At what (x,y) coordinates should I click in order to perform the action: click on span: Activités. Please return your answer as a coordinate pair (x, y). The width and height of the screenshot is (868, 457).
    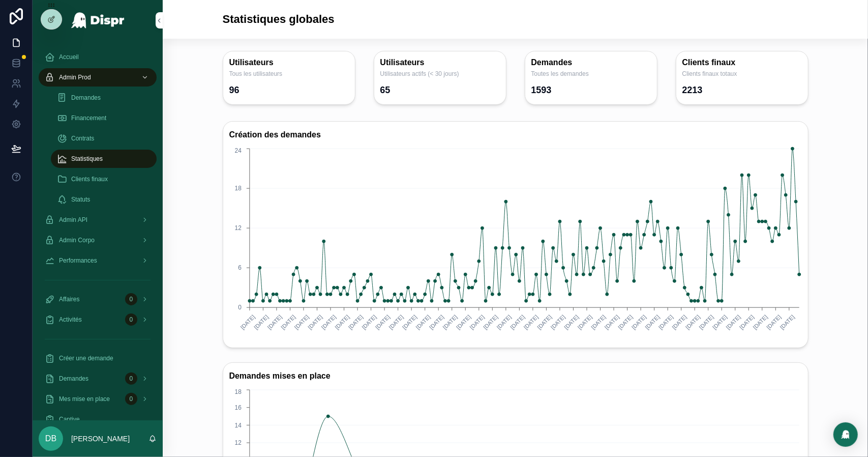
    Looking at the image, I should click on (70, 319).